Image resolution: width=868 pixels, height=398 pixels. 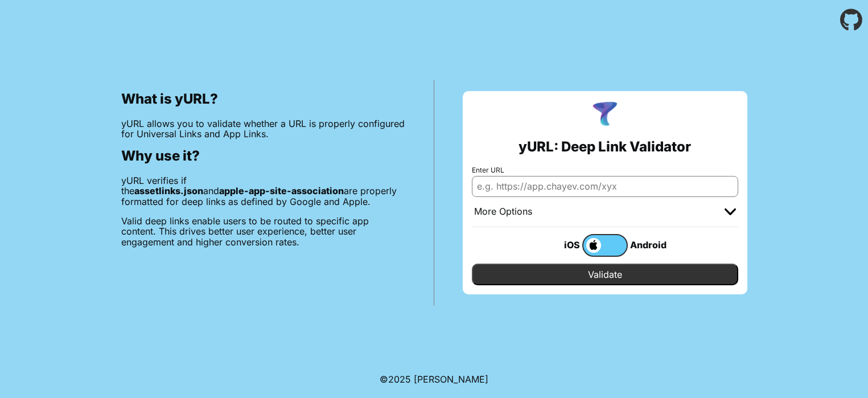 I want to click on div: More Options, so click(x=503, y=212).